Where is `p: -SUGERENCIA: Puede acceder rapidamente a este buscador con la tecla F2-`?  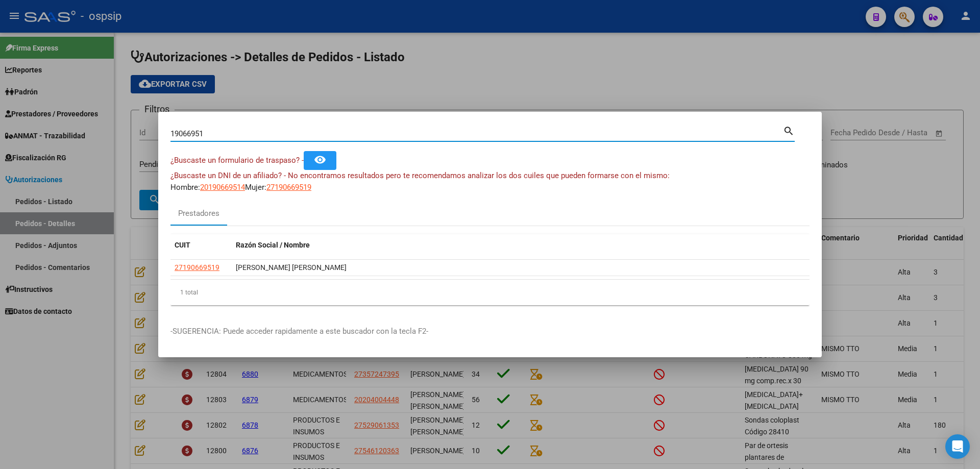
p: -SUGERENCIA: Puede acceder rapidamente a este buscador con la tecla F2- is located at coordinates (490, 331).